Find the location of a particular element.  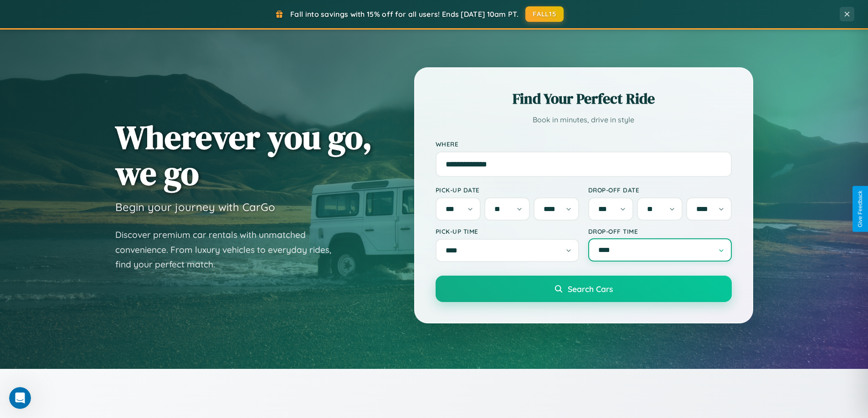

span: Search Cars is located at coordinates (590, 289).